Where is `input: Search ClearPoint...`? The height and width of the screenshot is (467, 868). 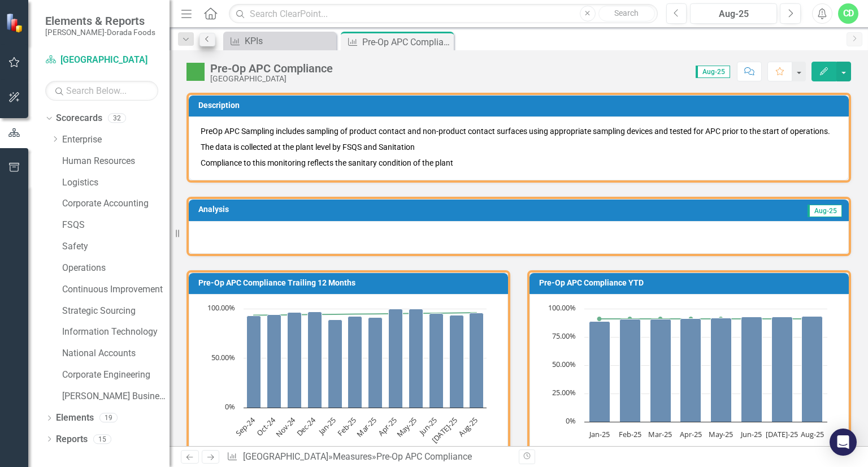 input: Search ClearPoint... is located at coordinates (444, 14).